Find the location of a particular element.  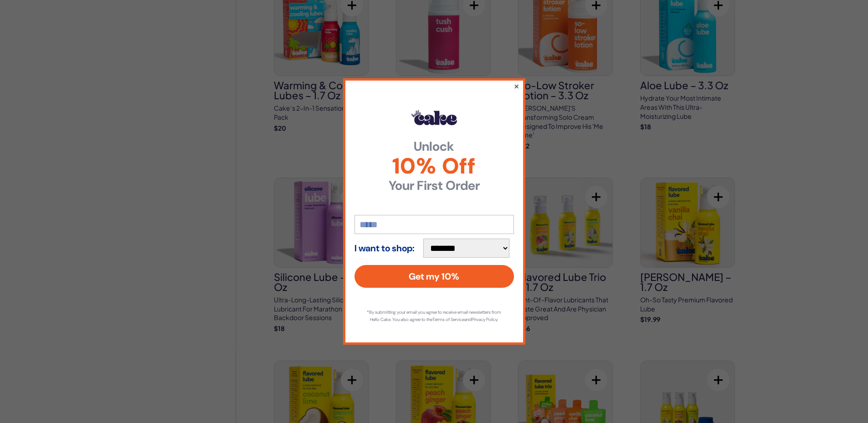

img: Hello Cake is located at coordinates (434, 118).